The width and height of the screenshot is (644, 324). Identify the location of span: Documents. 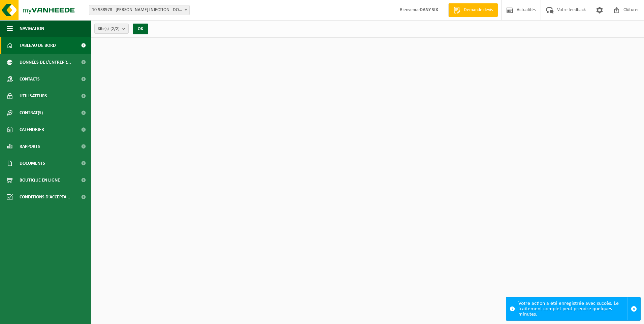
(32, 164).